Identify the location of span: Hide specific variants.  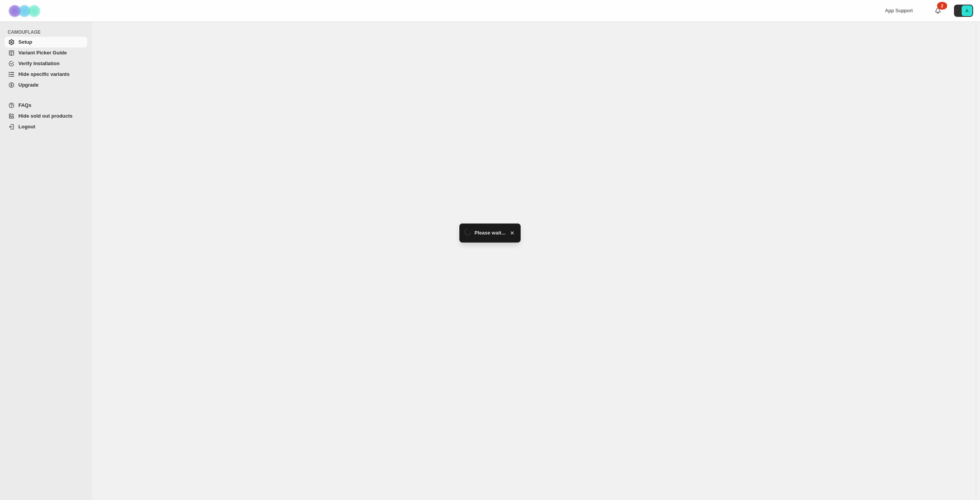
(44, 74).